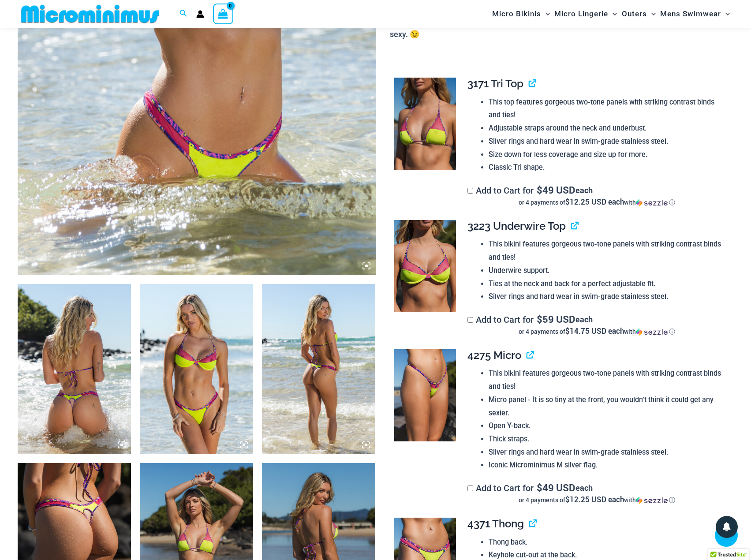 The height and width of the screenshot is (560, 751). I want to click on span: 59 USD, so click(556, 319).